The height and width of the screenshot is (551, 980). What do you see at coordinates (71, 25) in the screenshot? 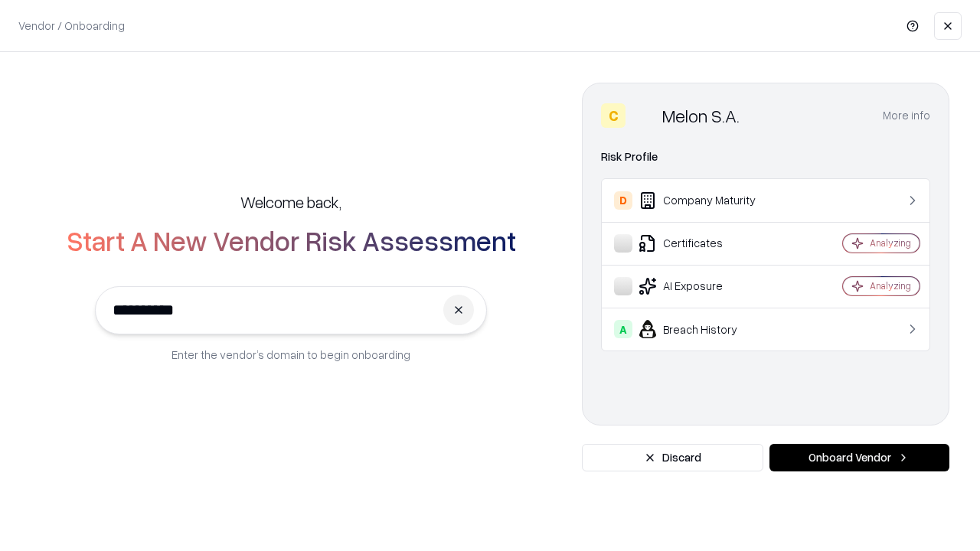
I see `p: Vendor / Onboarding` at bounding box center [71, 25].